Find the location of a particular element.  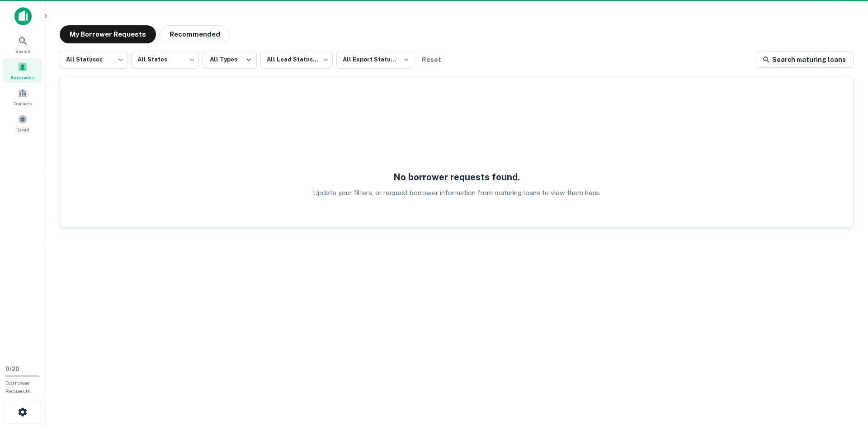

span: Contacts is located at coordinates (23, 104).